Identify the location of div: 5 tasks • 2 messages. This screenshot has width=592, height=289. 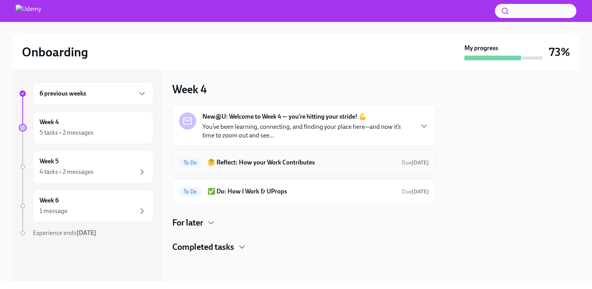
(67, 133).